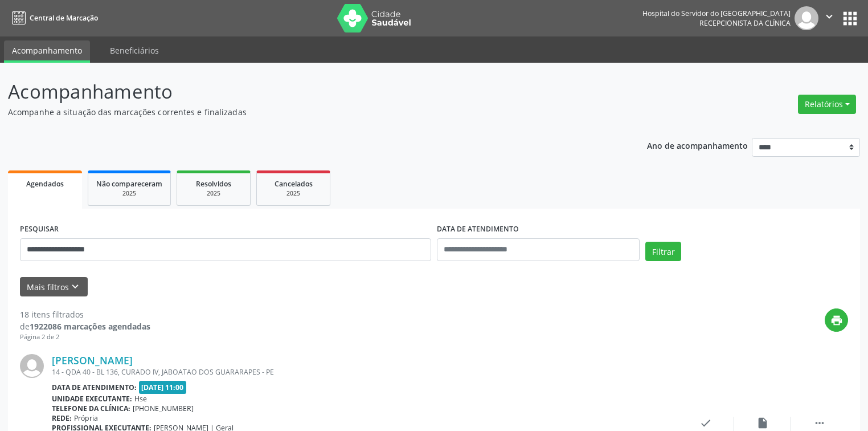 The width and height of the screenshot is (868, 431). I want to click on strong: 1922086 marcações agendadas, so click(90, 326).